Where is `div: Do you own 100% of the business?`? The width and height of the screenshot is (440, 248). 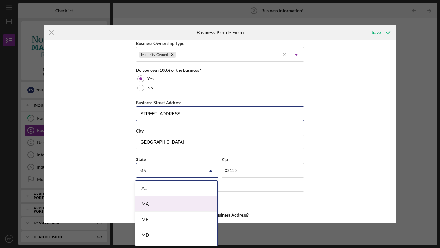 div: Do you own 100% of the business? is located at coordinates (220, 70).